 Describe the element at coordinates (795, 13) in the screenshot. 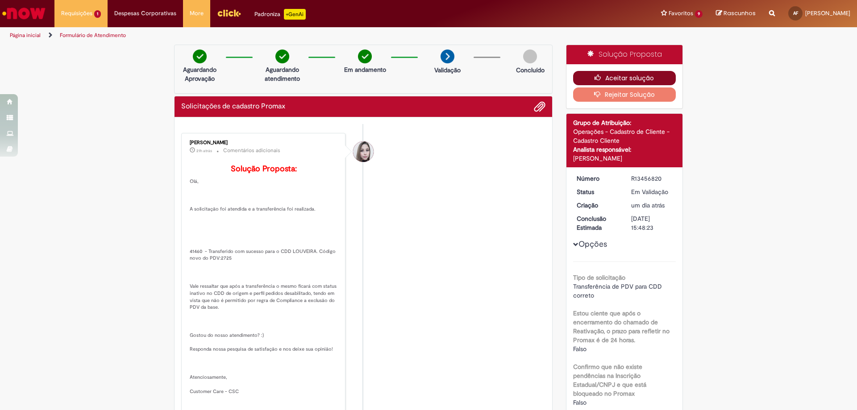

I see `span: AF` at that location.